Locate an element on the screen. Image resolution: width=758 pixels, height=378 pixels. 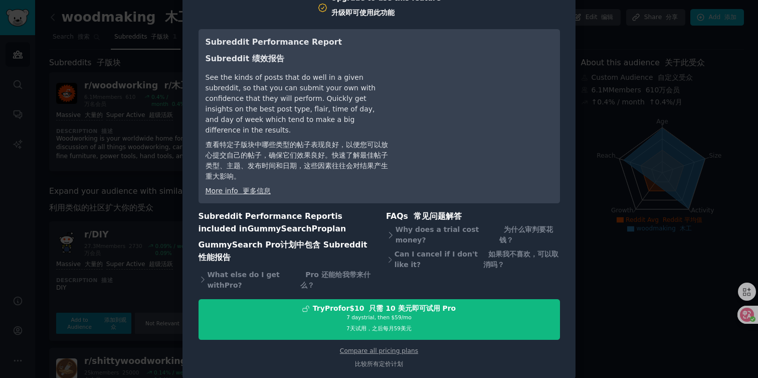
font: Pro 还能给我带来什么？ is located at coordinates (335, 279).